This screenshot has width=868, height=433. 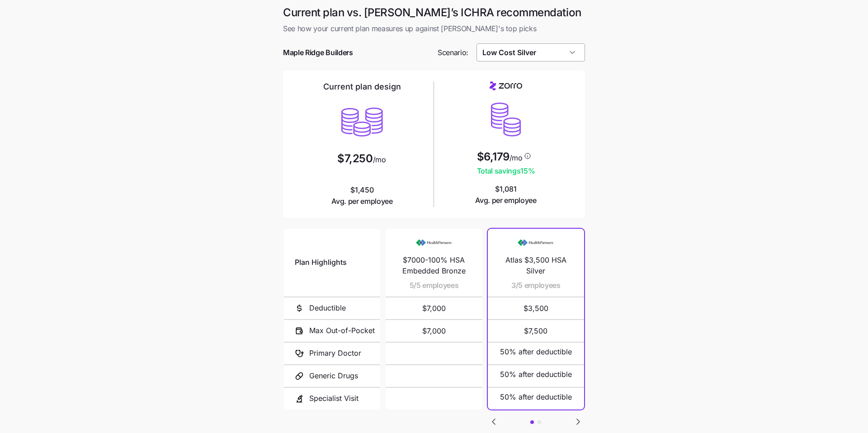 I want to click on span: 5/5 employees, so click(x=434, y=285).